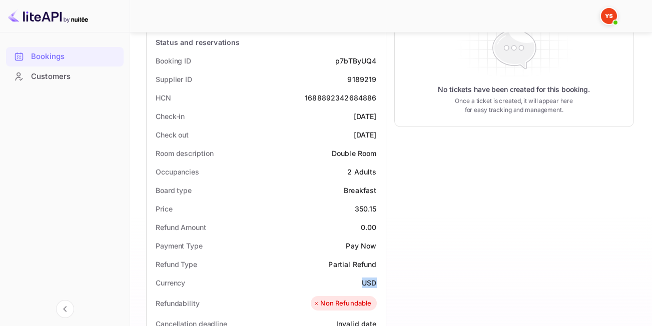 The image size is (652, 326). What do you see at coordinates (65, 309) in the screenshot?
I see `button: Collapse navigation` at bounding box center [65, 309].